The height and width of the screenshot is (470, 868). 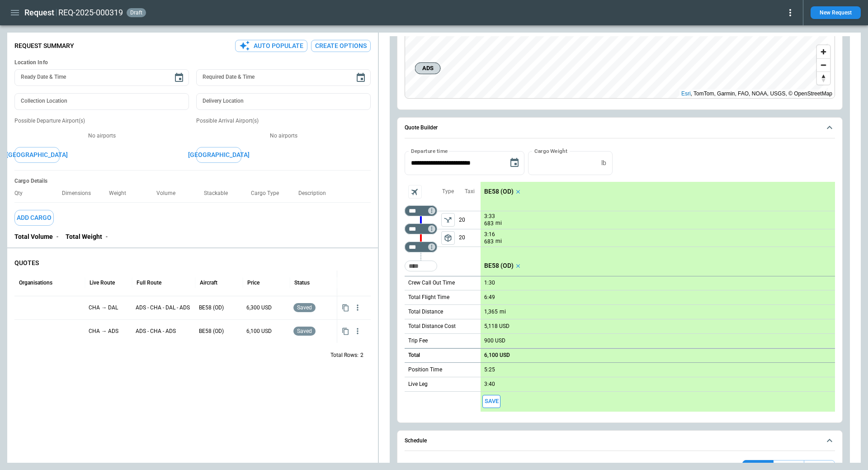 I want to click on p: Request Summary, so click(x=44, y=46).